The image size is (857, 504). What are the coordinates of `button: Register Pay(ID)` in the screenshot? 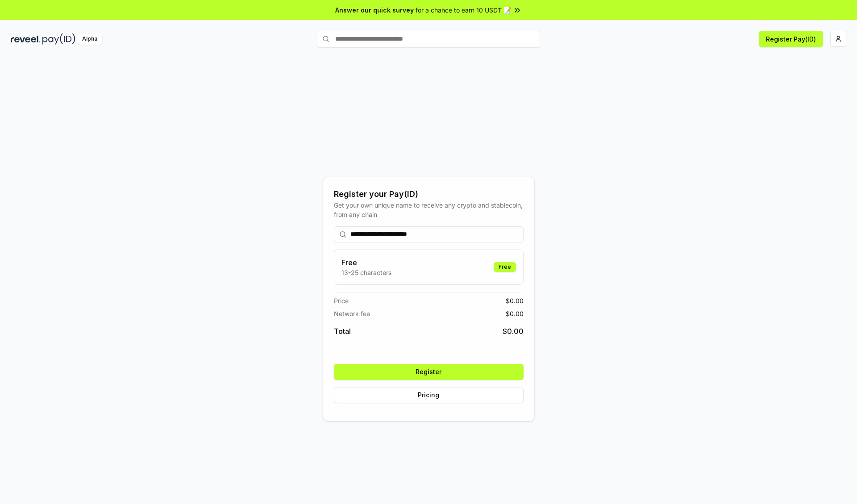 It's located at (791, 39).